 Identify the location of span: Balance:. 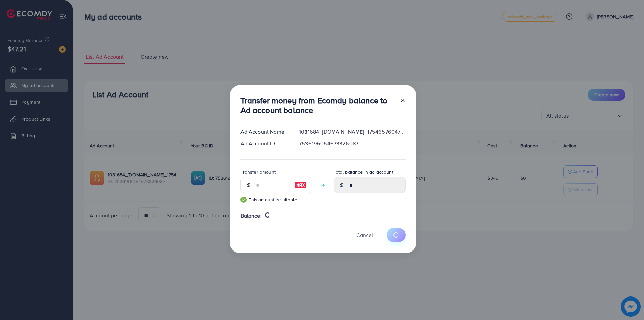
(251, 215).